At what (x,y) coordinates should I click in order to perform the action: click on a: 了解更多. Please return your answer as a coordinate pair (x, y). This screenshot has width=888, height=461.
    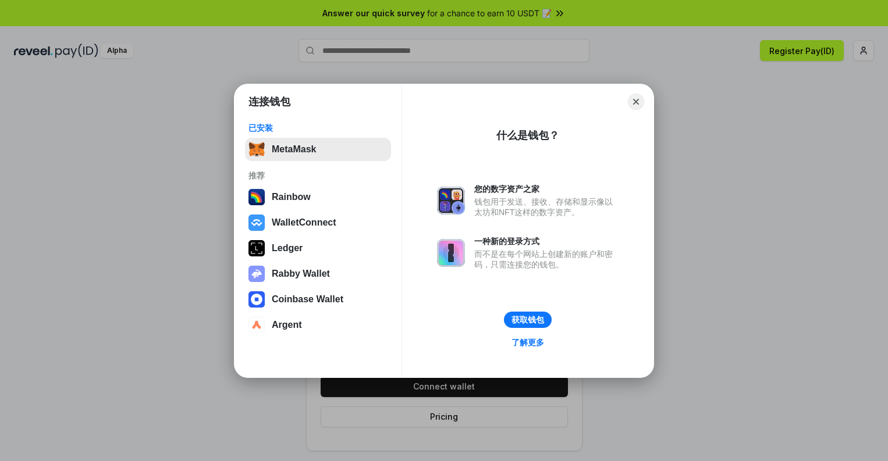
    Looking at the image, I should click on (528, 343).